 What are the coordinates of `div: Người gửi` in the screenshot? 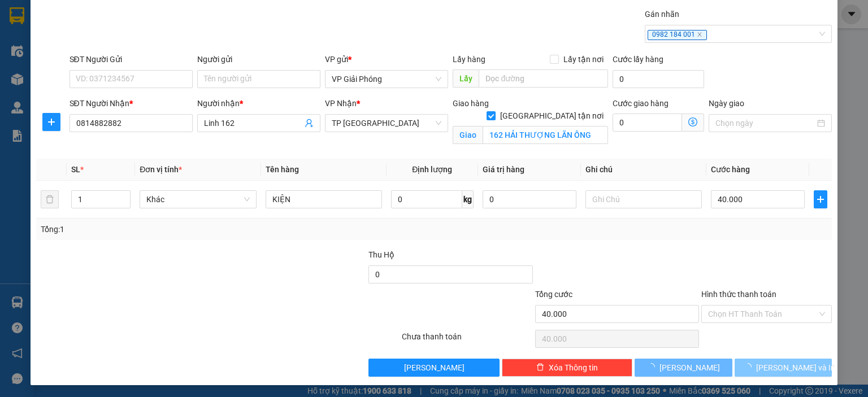 It's located at (259, 59).